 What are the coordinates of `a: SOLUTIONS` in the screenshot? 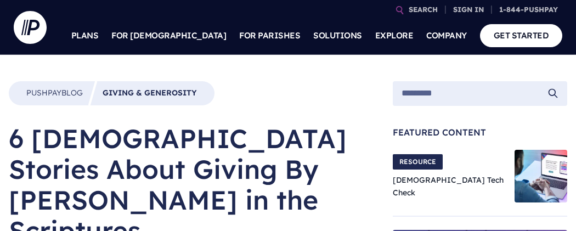 It's located at (337, 36).